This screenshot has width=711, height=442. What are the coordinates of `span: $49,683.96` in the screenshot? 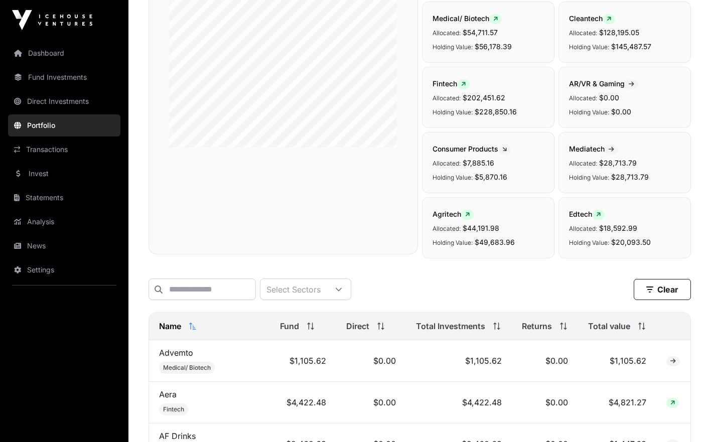 It's located at (495, 242).